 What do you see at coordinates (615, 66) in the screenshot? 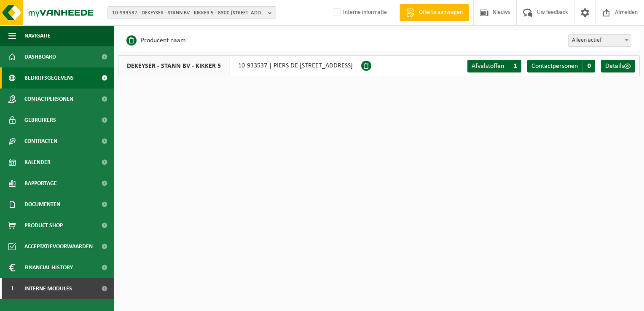
I see `span: Details` at bounding box center [615, 66].